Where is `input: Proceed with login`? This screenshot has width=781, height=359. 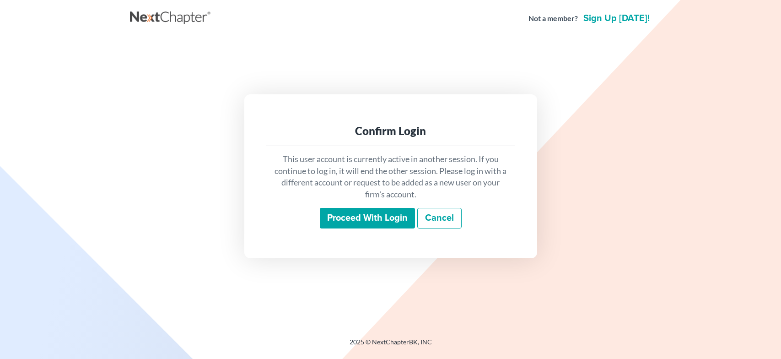
input: Proceed with login is located at coordinates (368, 218).